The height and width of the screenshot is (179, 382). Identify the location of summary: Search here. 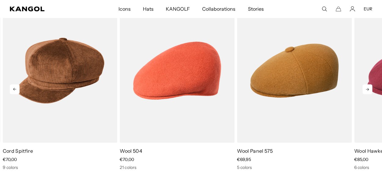
(324, 9).